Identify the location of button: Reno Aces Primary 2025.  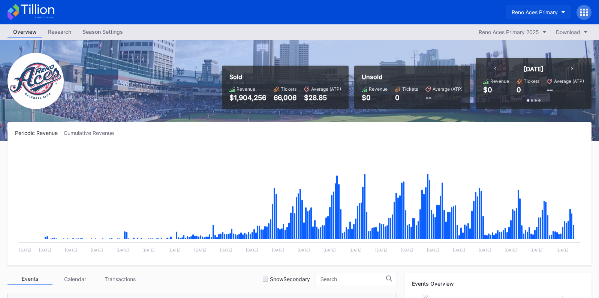
(512, 32).